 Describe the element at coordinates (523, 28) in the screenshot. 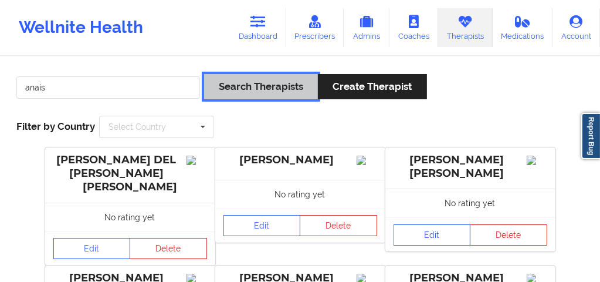

I see `a: Medications` at that location.